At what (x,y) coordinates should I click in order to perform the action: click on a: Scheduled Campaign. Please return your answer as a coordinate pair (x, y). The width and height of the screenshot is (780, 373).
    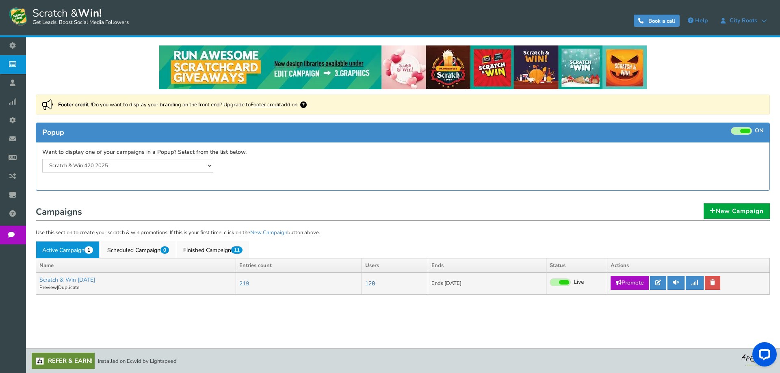
    Looking at the image, I should click on (138, 250).